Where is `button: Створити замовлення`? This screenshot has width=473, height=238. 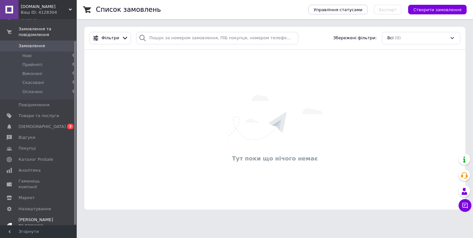
button: Створити замовлення is located at coordinates (437, 10).